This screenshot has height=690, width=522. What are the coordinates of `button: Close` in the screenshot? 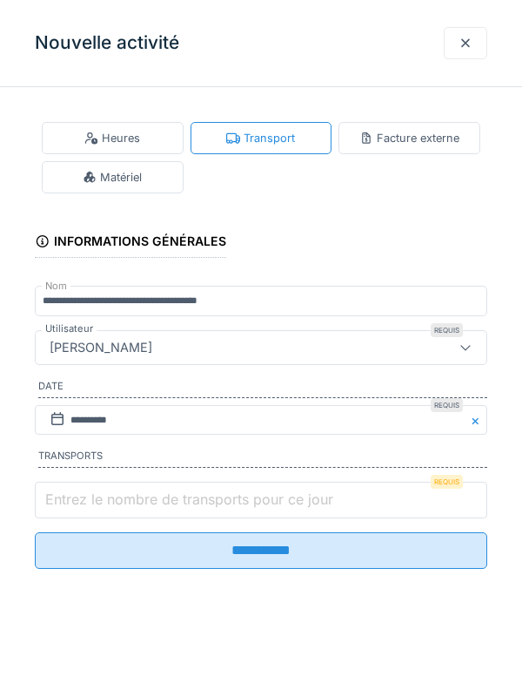 It's located at (478, 420).